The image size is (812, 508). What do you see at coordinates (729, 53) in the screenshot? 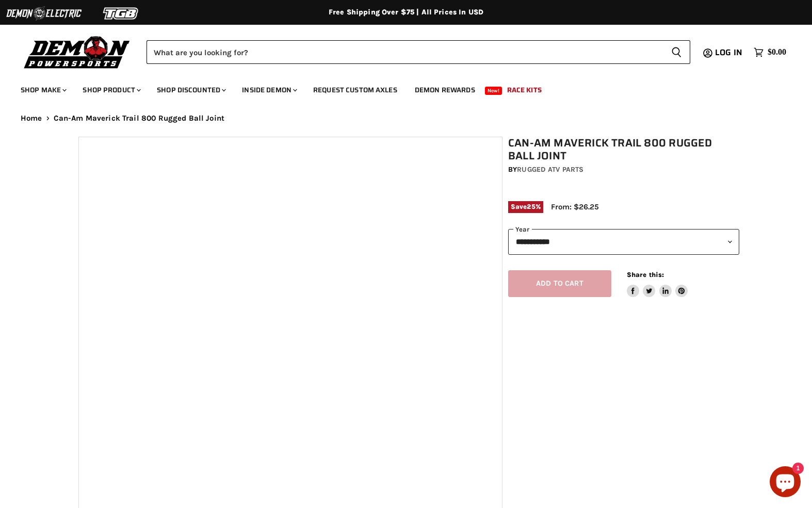
I see `a: Log in` at bounding box center [729, 53].